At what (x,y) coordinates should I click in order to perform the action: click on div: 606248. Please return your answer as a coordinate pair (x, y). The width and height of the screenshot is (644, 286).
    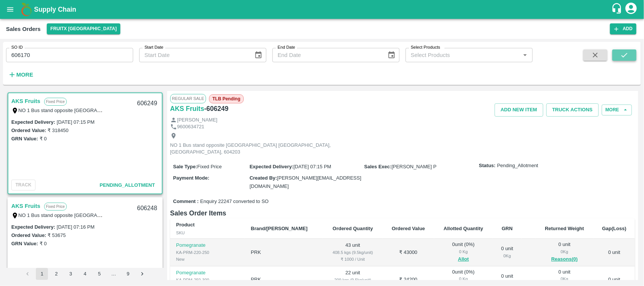
    Looking at the image, I should click on (147, 208).